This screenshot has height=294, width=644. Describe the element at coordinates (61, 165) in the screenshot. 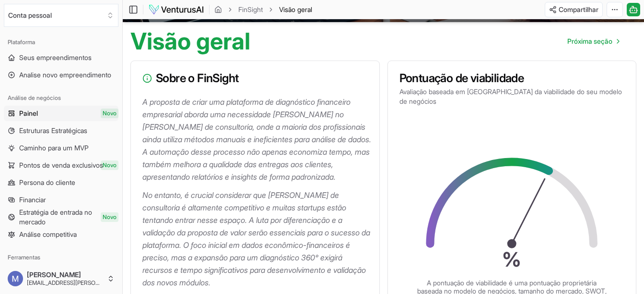

I see `a: Pontos de venda exclusivosNovo` at that location.